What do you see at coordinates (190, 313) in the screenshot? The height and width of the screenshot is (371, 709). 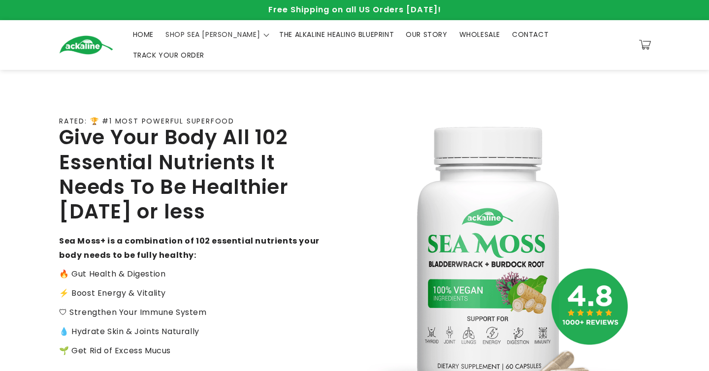 I see `p: 🛡 Strengthen Your Immune System` at bounding box center [190, 313].